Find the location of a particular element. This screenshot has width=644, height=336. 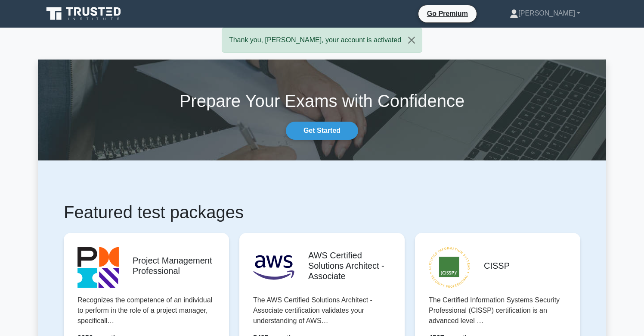

h1: Prepare Your Exams with Confidence is located at coordinates (322, 101).